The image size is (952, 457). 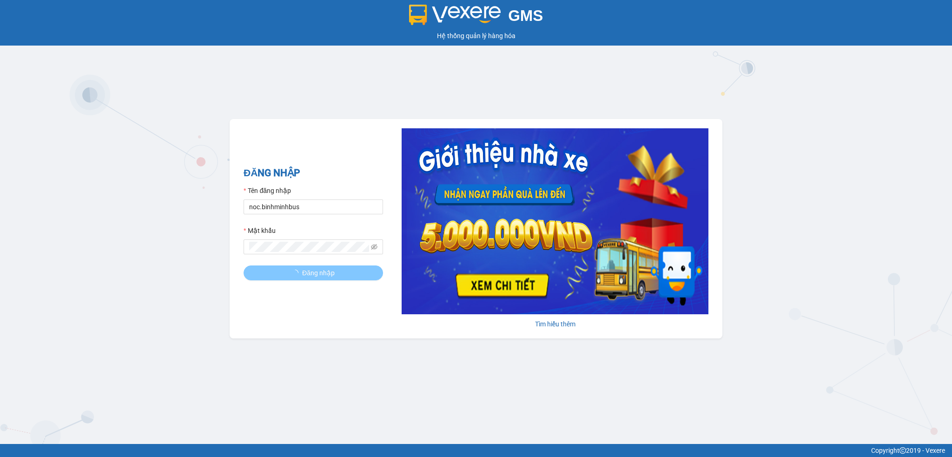 I want to click on span: GMS, so click(x=525, y=15).